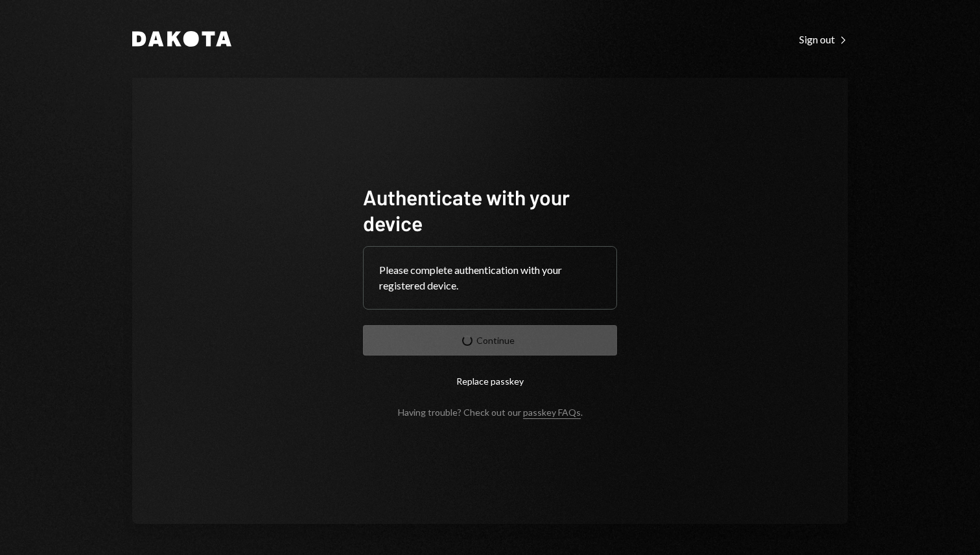 The height and width of the screenshot is (555, 980). Describe the element at coordinates (551, 413) in the screenshot. I see `a: passkey FAQs` at that location.